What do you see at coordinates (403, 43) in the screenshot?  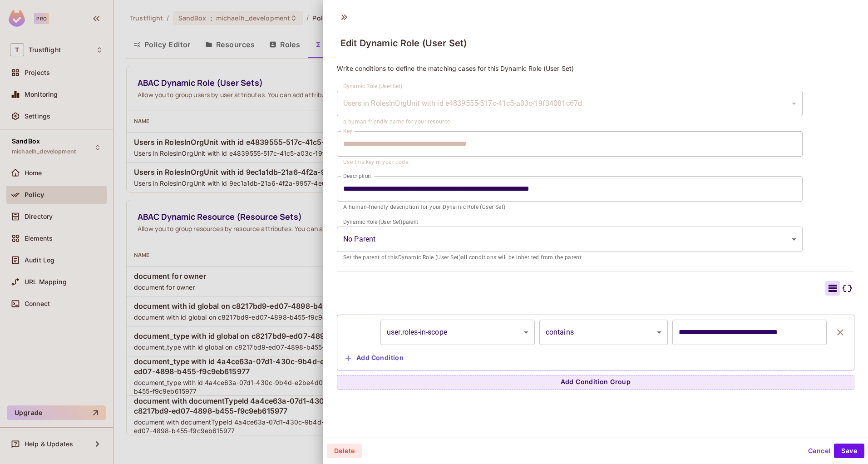 I see `span: Edit Dynamic Role (User Set)` at bounding box center [403, 43].